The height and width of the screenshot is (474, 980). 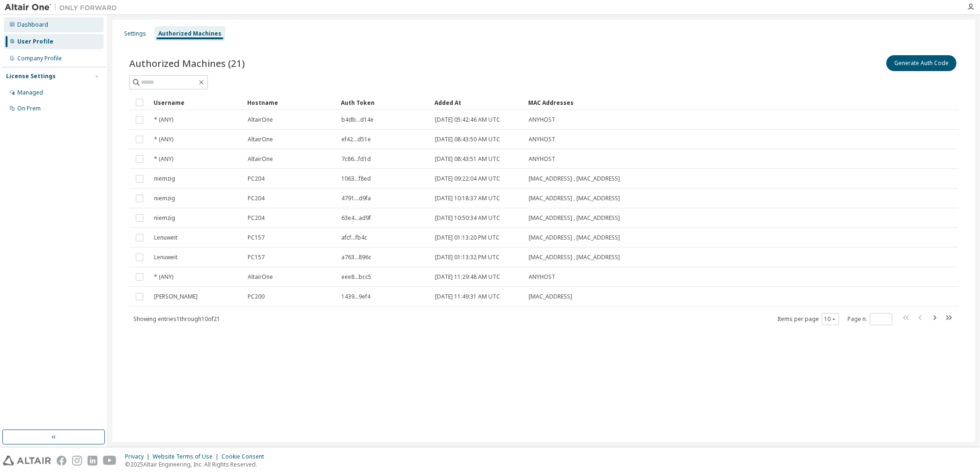 What do you see at coordinates (29, 109) in the screenshot?
I see `div: On Prem` at bounding box center [29, 109].